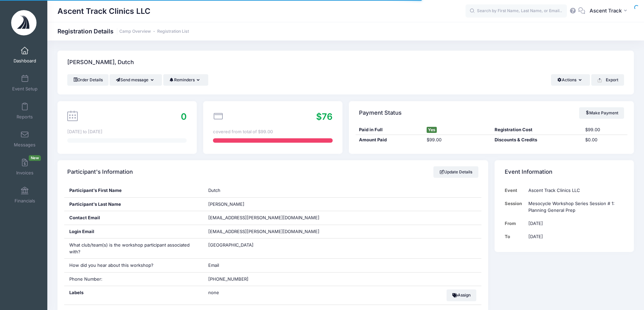  What do you see at coordinates (462, 295) in the screenshot?
I see `button: Assign` at bounding box center [462, 295].